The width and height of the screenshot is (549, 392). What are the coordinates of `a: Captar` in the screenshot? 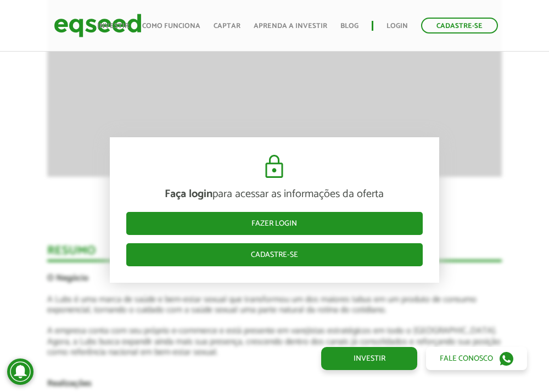 It's located at (227, 26).